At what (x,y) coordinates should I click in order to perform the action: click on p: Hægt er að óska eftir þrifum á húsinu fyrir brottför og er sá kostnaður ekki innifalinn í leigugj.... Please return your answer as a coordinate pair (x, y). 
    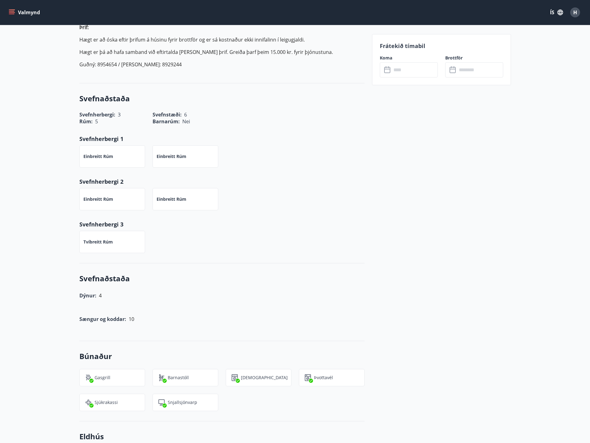
    Looking at the image, I should click on (222, 40).